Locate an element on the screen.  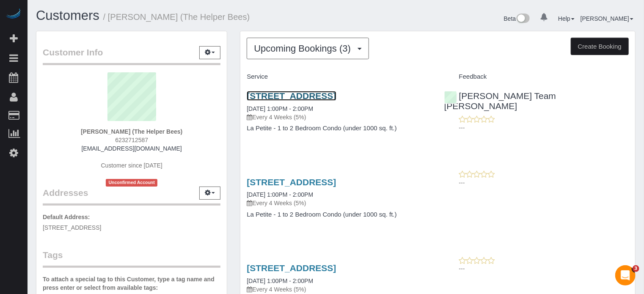
label: Default Address: is located at coordinates (67, 217).